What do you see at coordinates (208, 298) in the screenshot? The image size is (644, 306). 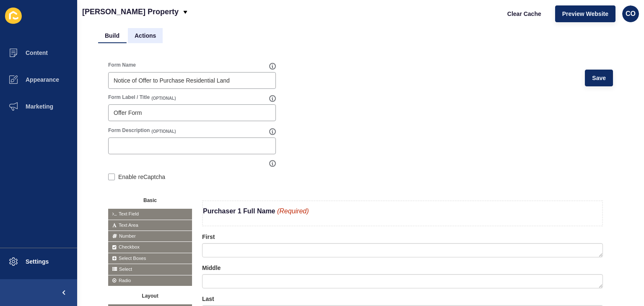 I see `label: Last` at bounding box center [208, 298].